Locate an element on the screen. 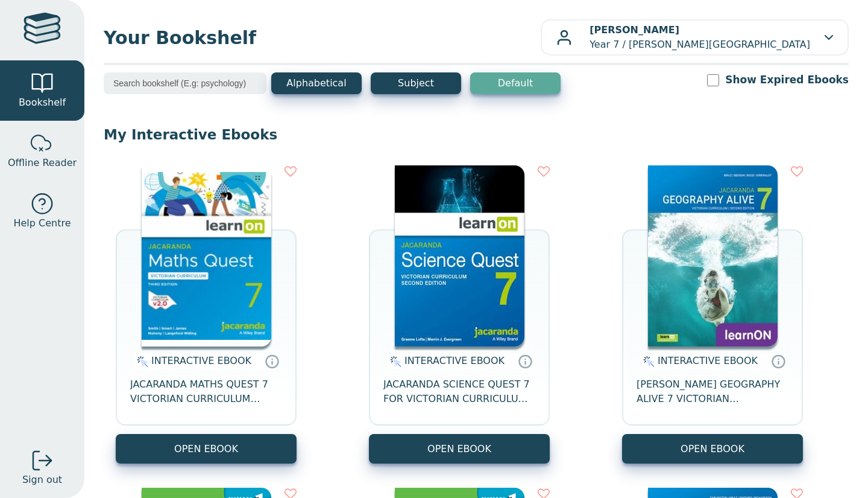 This screenshot has width=868, height=498. span: Offline Reader is located at coordinates (42, 163).